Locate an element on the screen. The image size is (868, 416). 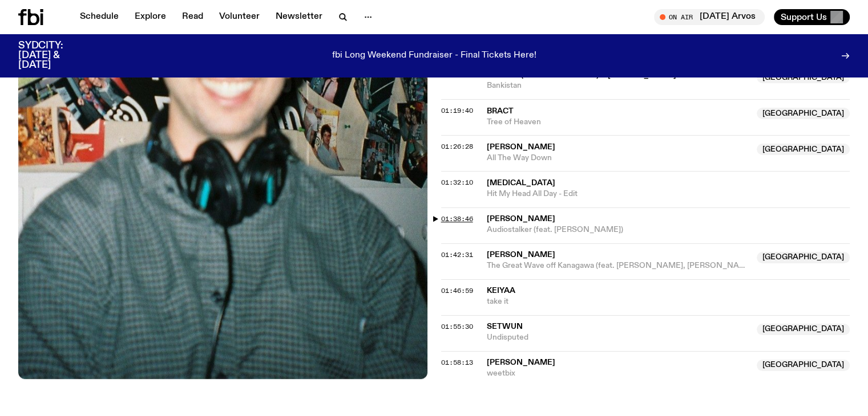
button: 01:19:40 is located at coordinates (457, 111).